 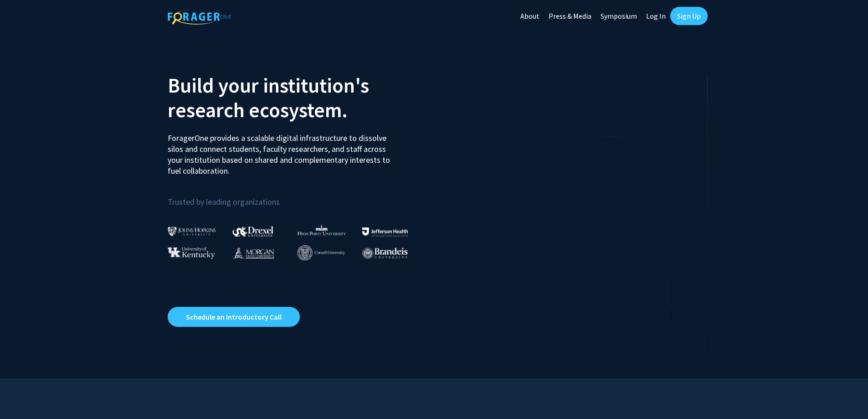 I want to click on p: Trusted by leading organizations, so click(x=297, y=196).